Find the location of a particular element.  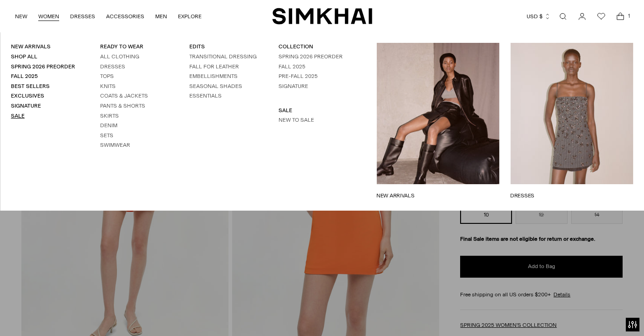

a: ACCESSORIES is located at coordinates (125, 16).